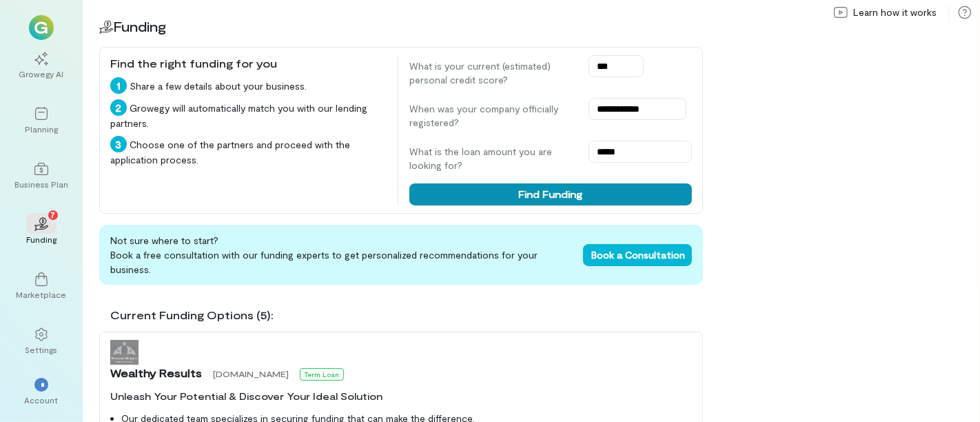 The width and height of the screenshot is (980, 422). Describe the element at coordinates (249, 151) in the screenshot. I see `div: Choose one of the partners and proceed with the application process.` at that location.